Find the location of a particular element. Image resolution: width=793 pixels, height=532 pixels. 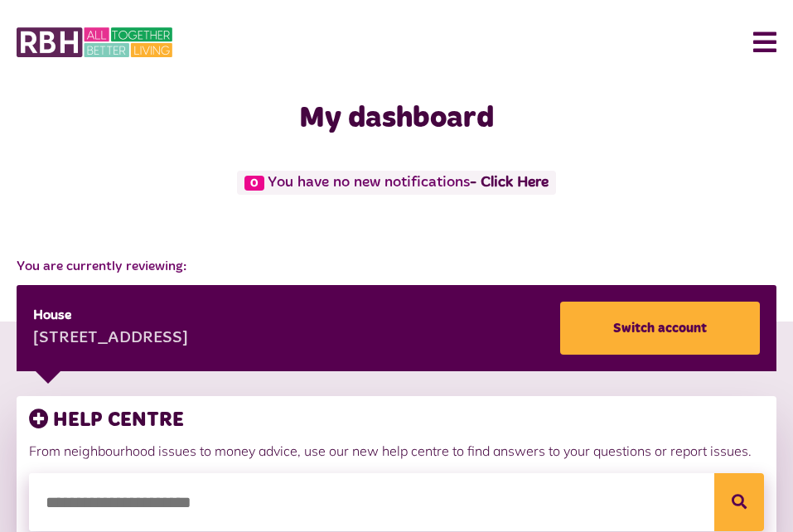

span: You have no new notifications is located at coordinates (396, 183).